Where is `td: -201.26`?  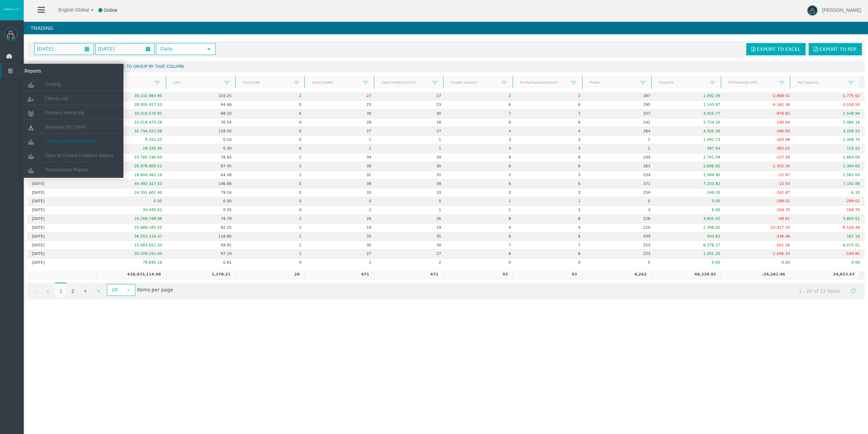
td: -201.26 is located at coordinates (760, 245).